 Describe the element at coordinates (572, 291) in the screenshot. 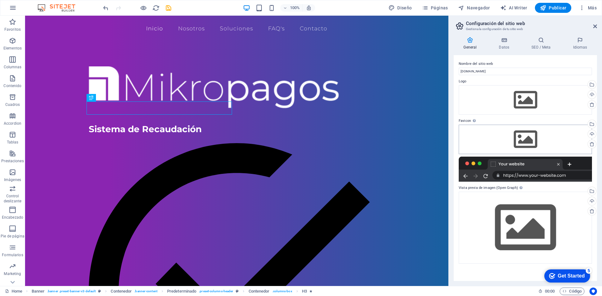

I see `button: Código` at that location.